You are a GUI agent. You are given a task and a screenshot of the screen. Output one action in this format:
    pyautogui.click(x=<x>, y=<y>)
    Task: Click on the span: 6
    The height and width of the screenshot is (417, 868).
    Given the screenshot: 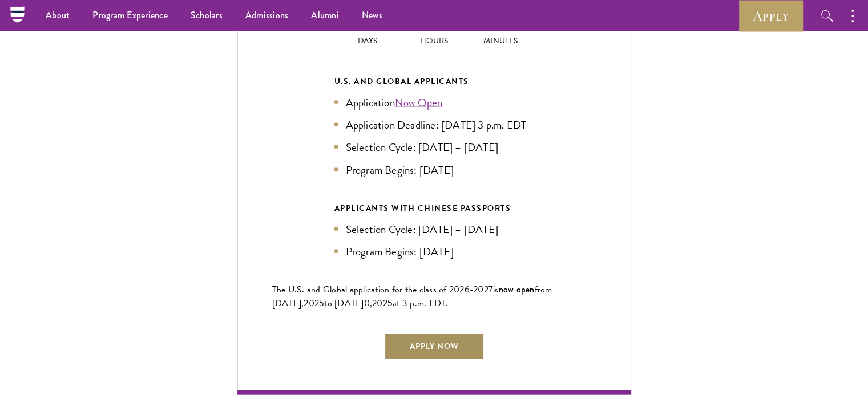 What is the action you would take?
    pyautogui.click(x=467, y=289)
    